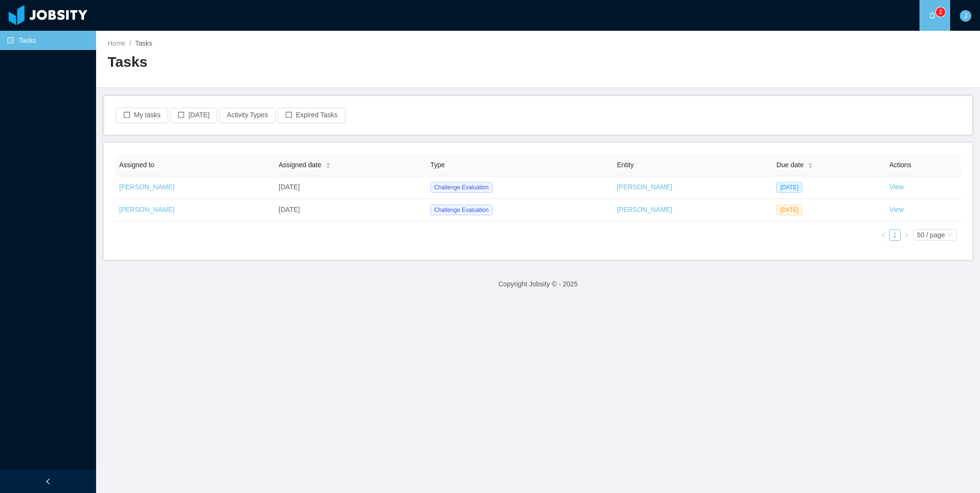 The width and height of the screenshot is (980, 493). I want to click on li: Next Page, so click(907, 235).